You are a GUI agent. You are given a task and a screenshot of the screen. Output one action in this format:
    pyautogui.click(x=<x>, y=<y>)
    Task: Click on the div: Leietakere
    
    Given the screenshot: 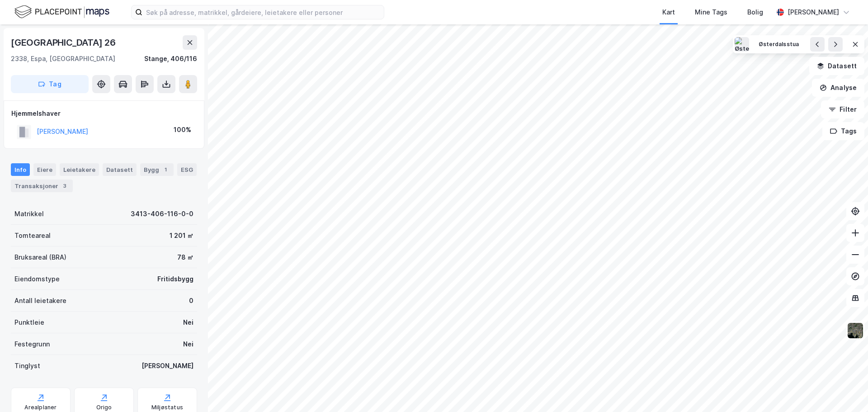 What is the action you would take?
    pyautogui.click(x=79, y=170)
    